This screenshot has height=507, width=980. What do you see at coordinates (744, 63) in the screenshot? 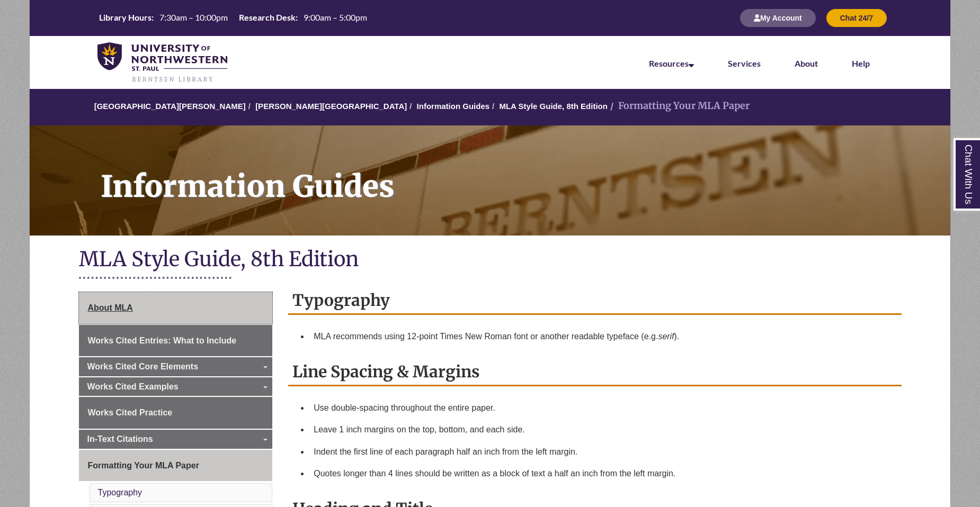
I see `a: Services` at bounding box center [744, 63].